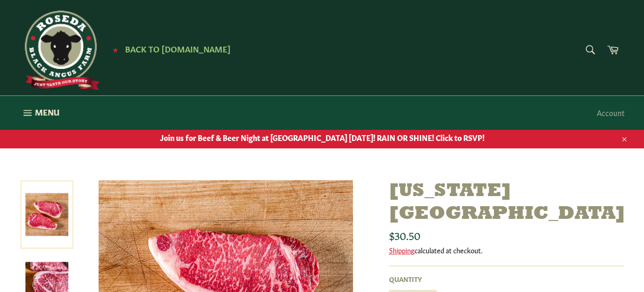  What do you see at coordinates (47, 112) in the screenshot?
I see `span: Menu` at bounding box center [47, 112].